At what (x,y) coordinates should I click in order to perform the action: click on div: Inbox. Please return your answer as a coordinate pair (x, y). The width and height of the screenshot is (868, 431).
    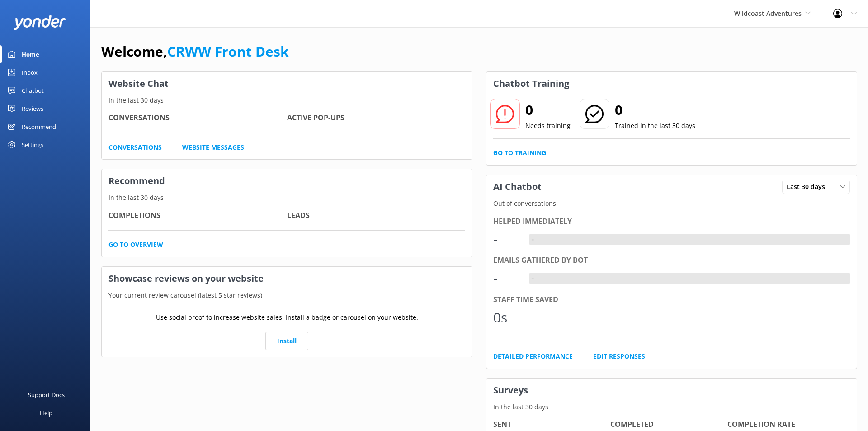
    Looking at the image, I should click on (29, 72).